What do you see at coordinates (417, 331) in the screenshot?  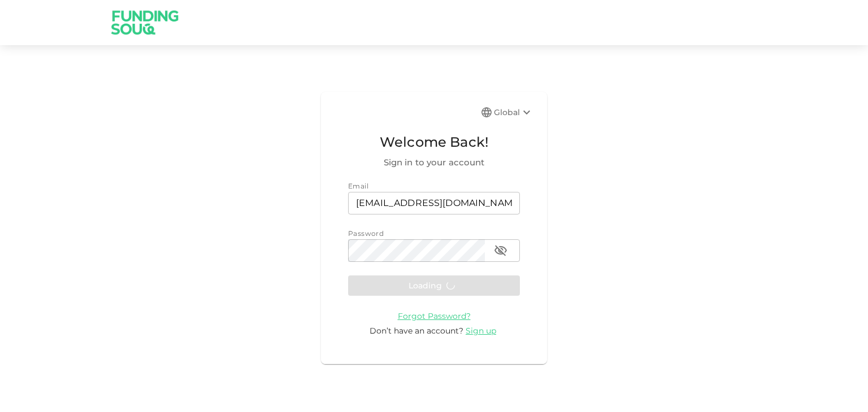 I see `span: Don’t have an account?` at bounding box center [417, 331].